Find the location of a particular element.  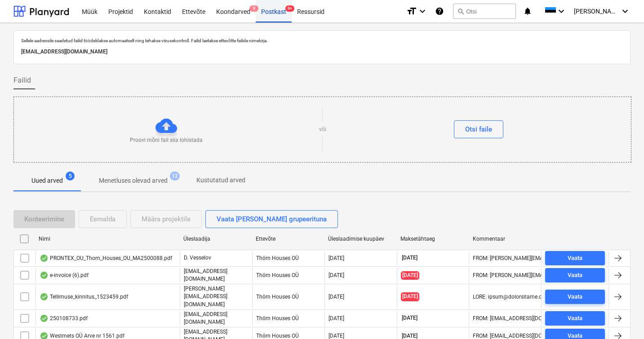

span: 12 is located at coordinates (175, 176).